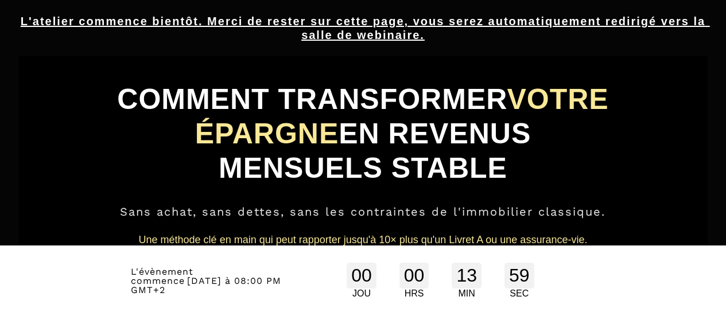  Describe the element at coordinates (519, 294) in the screenshot. I see `div: SEC` at that location.